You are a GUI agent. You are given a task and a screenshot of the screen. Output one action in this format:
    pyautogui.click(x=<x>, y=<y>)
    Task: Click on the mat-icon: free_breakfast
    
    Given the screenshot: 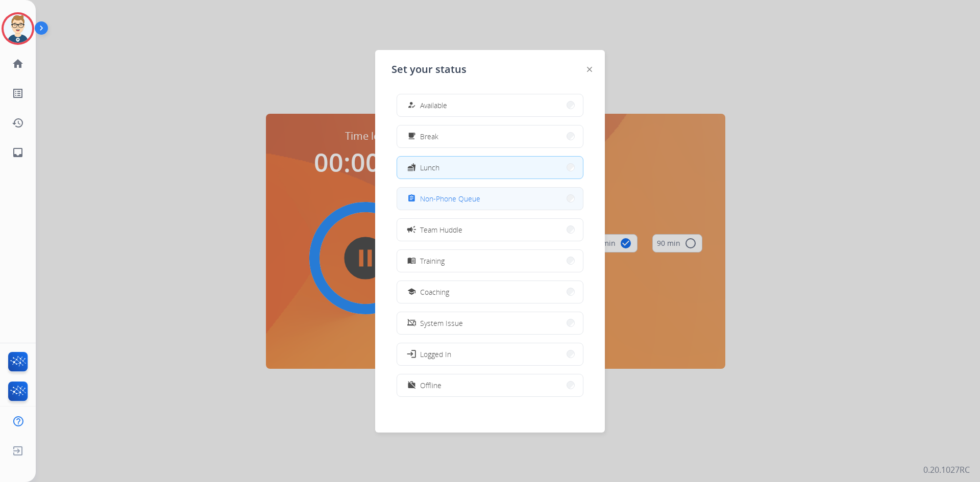 What is the action you would take?
    pyautogui.click(x=411, y=136)
    